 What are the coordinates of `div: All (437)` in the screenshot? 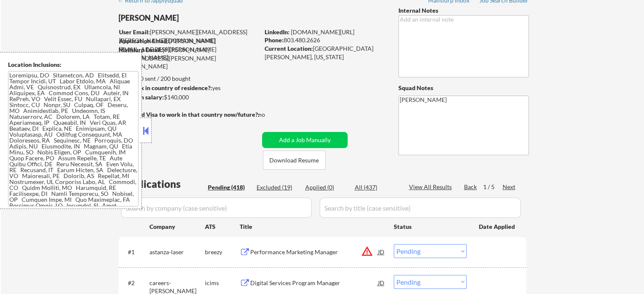 It's located at (376, 188).